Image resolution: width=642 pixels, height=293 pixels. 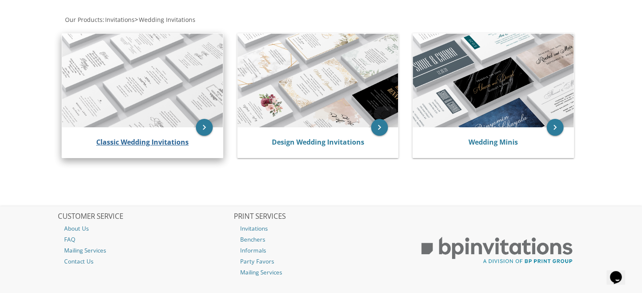 I want to click on a: About Us, so click(x=145, y=229).